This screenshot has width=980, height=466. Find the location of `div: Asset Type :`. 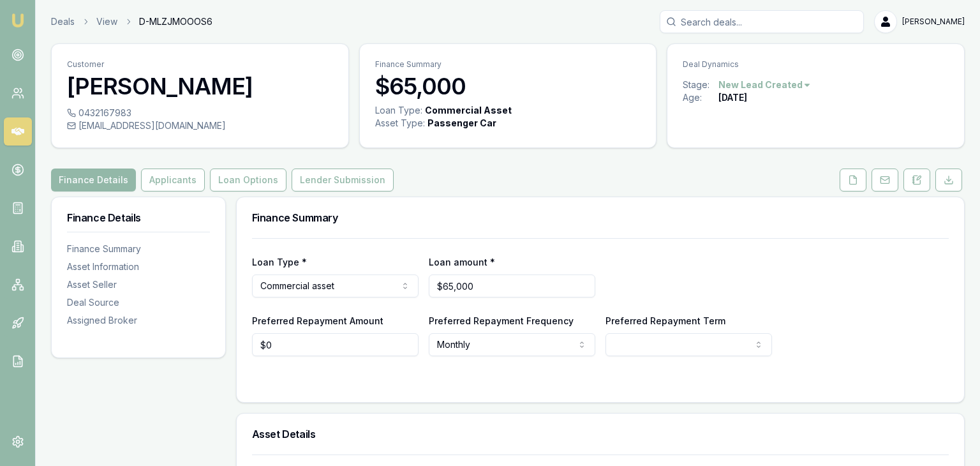

div: Asset Type : is located at coordinates (400, 123).